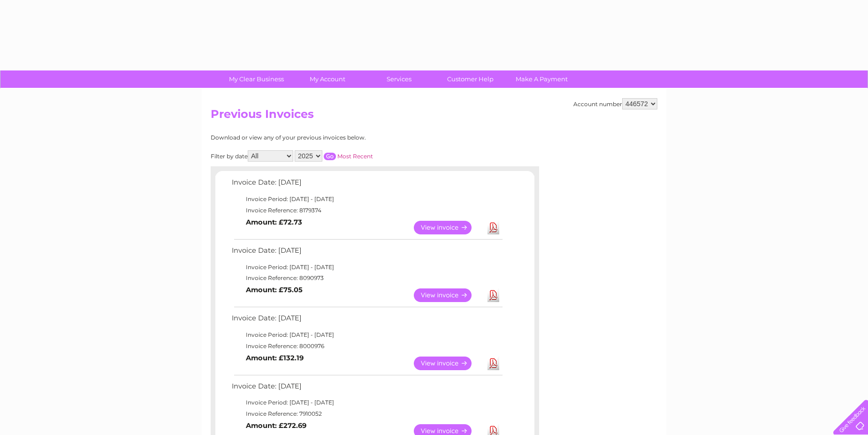 Image resolution: width=868 pixels, height=435 pixels. I want to click on h2: Previous Invoices, so click(434, 117).